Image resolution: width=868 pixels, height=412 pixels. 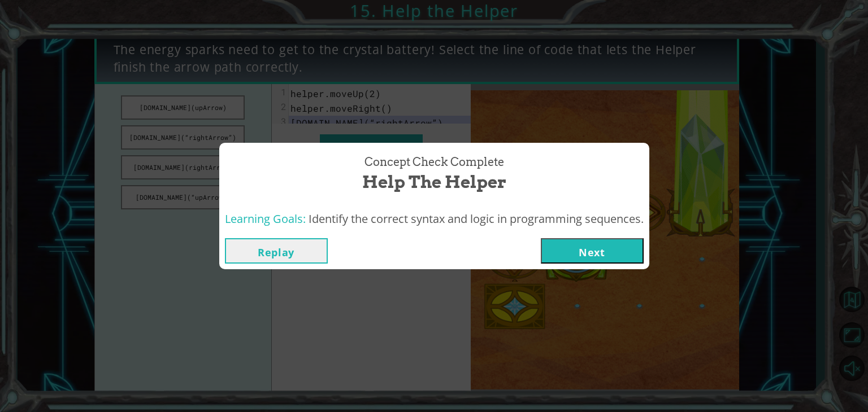 What do you see at coordinates (434, 162) in the screenshot?
I see `span: Concept Check Complete` at bounding box center [434, 162].